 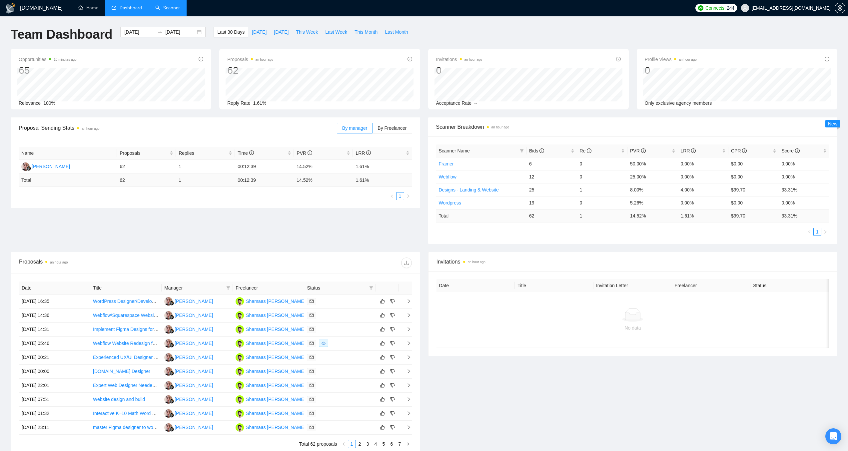 What do you see at coordinates (446, 164) in the screenshot?
I see `a: Framer` at bounding box center [446, 164].